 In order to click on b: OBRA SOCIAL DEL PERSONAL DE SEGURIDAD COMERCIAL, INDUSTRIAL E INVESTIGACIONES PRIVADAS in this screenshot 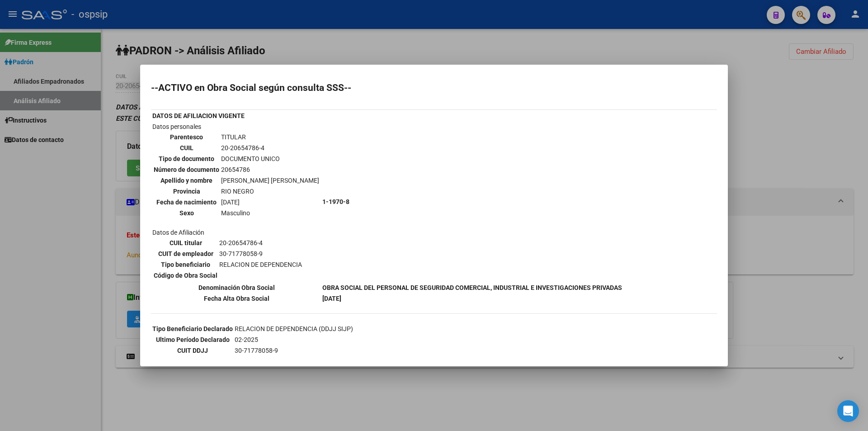, I will do `click(472, 287)`.